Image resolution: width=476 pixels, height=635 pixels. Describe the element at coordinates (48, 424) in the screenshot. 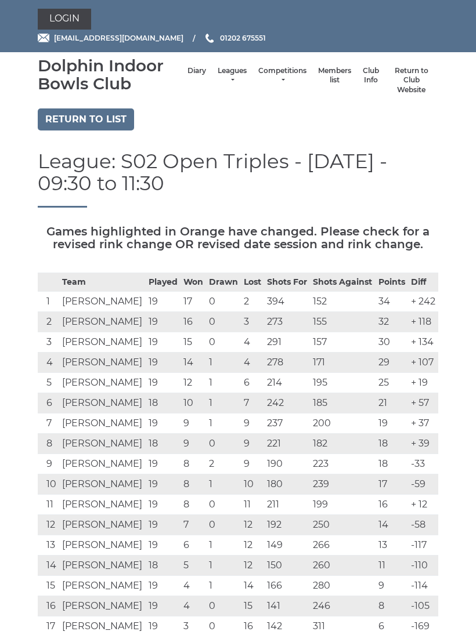

I see `td: 7` at that location.